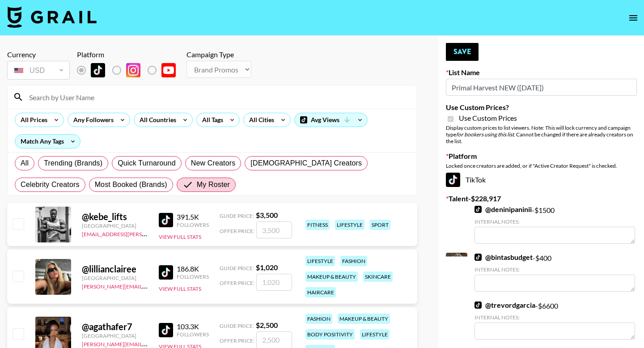 The image size is (644, 348). What do you see at coordinates (24, 163) in the screenshot?
I see `span: All` at bounding box center [24, 163].